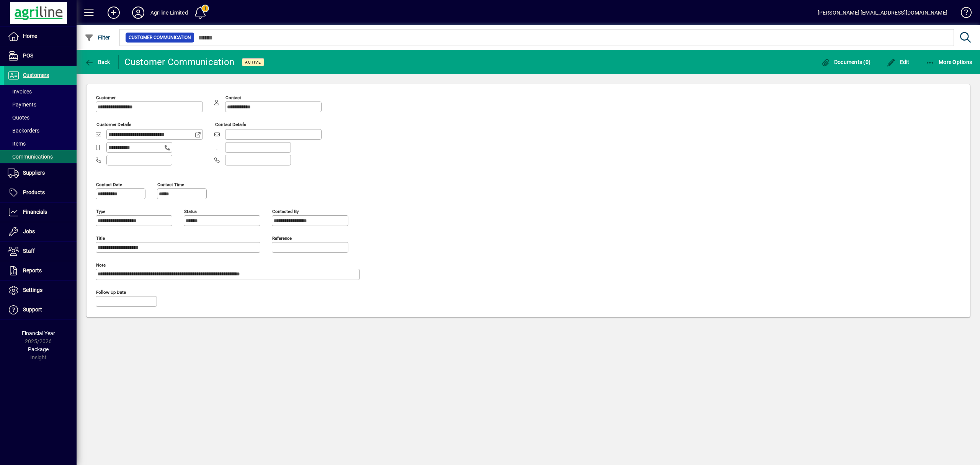  Describe the element at coordinates (22, 105) in the screenshot. I see `span: Payments` at that location.